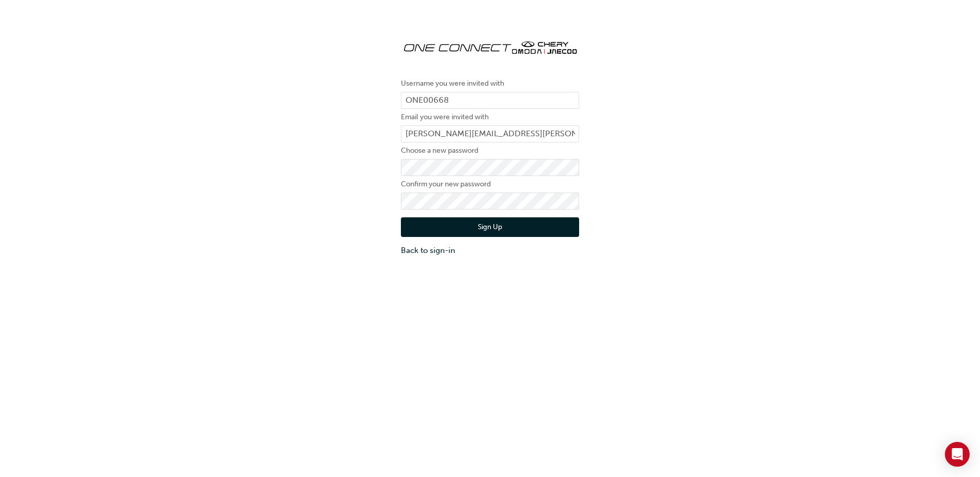 Image resolution: width=980 pixels, height=477 pixels. Describe the element at coordinates (490, 184) in the screenshot. I see `label: Confirm your new password` at that location.